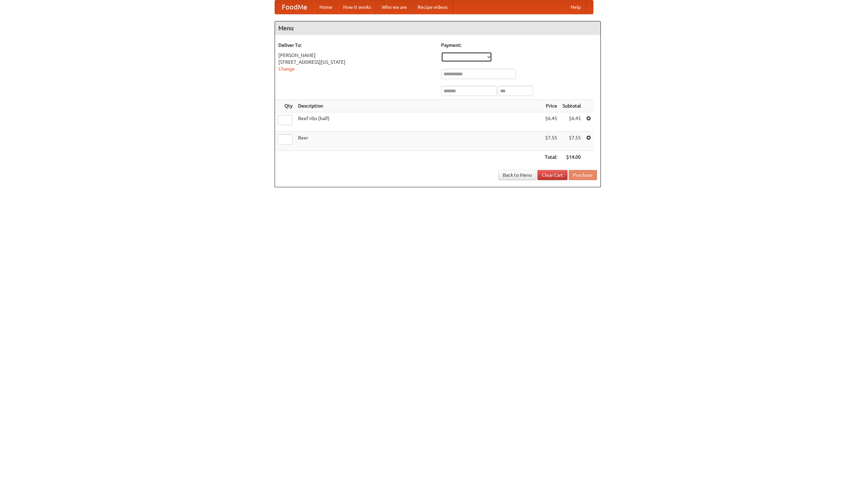 This screenshot has width=868, height=480. I want to click on td: Beer, so click(419, 141).